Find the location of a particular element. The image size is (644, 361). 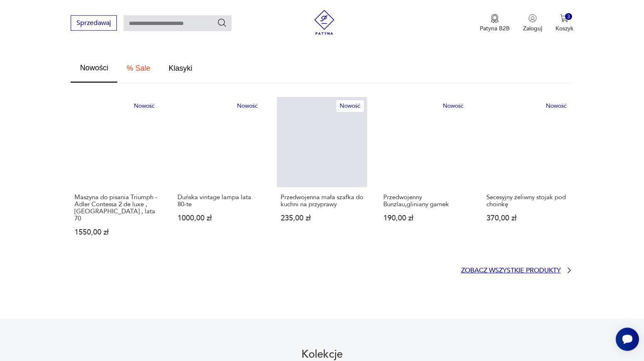

img: Patyna - sklep z meblami i dekoracjami vintage is located at coordinates (324, 22).